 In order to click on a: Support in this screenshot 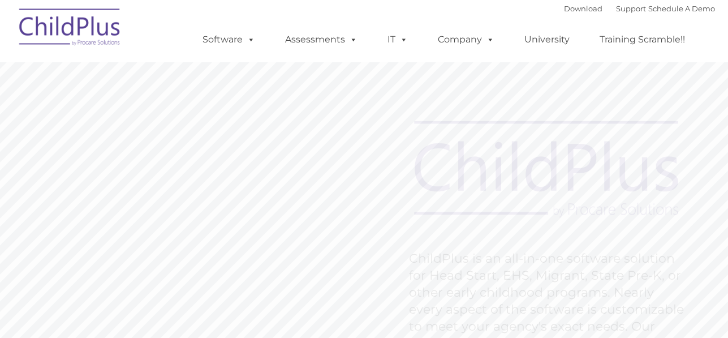, I will do `click(631, 8)`.